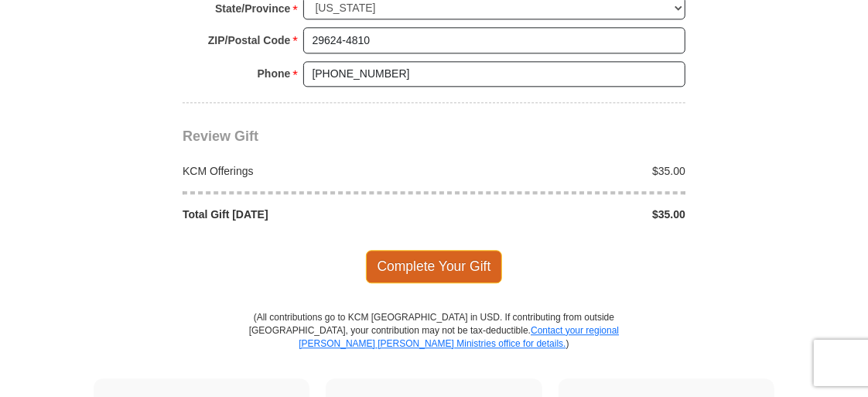 Image resolution: width=868 pixels, height=397 pixels. Describe the element at coordinates (273, 73) in the screenshot. I see `strong: Phone` at that location.